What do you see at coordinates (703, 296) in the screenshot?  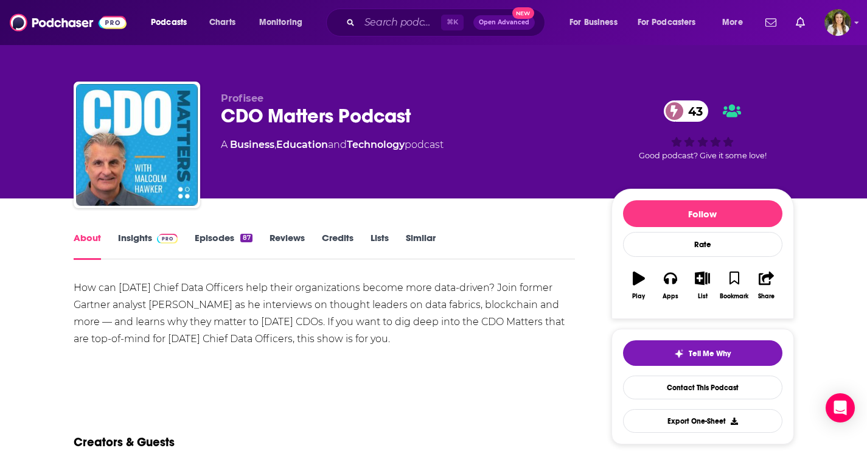 I see `div: List` at bounding box center [703, 296].